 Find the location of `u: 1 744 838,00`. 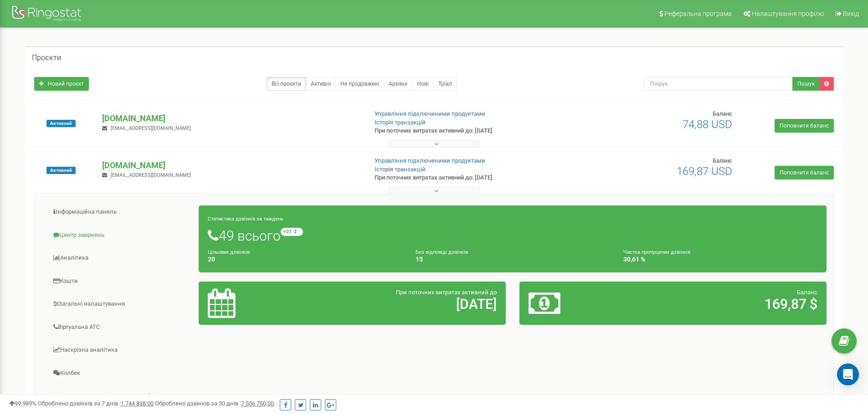

u: 1 744 838,00 is located at coordinates (137, 403).